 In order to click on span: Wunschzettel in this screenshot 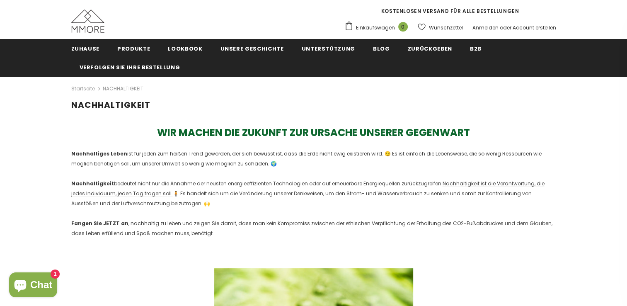, I will do `click(446, 28)`.